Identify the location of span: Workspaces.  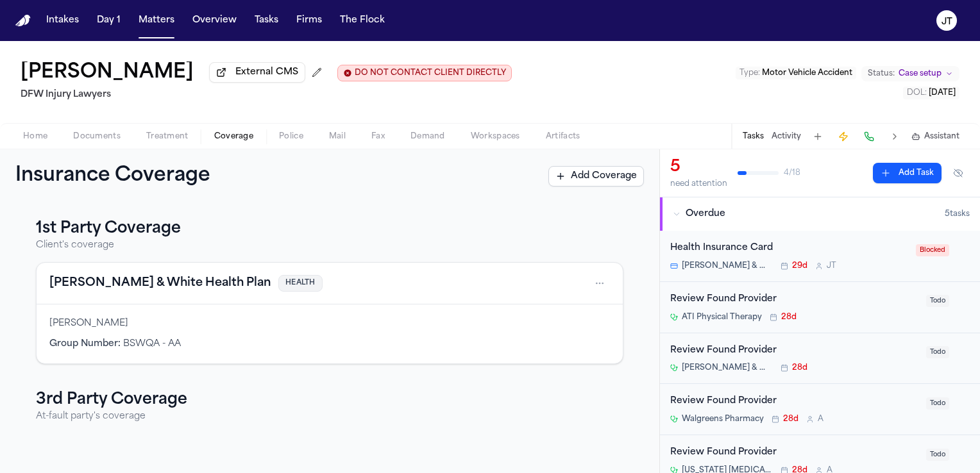
(495, 136).